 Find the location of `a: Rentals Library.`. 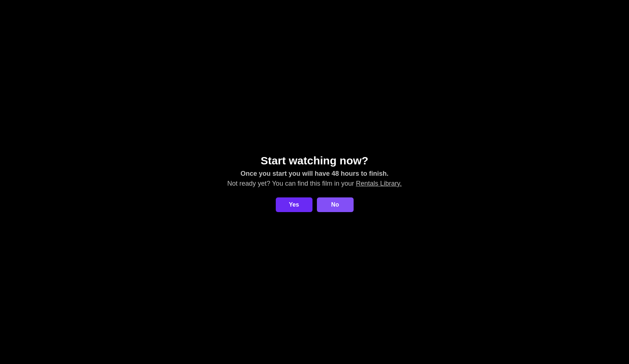

a: Rentals Library. is located at coordinates (379, 183).